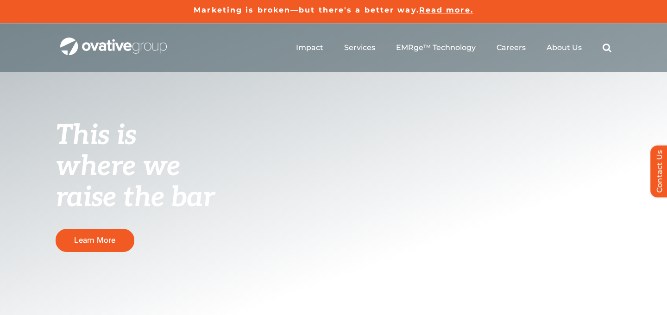 The image size is (667, 315). I want to click on span: Read more., so click(446, 10).